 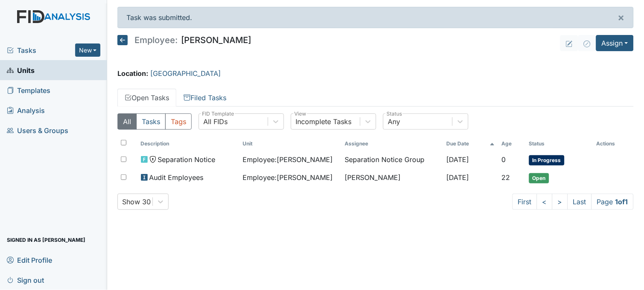 What do you see at coordinates (525, 202) in the screenshot?
I see `a: First` at bounding box center [525, 202].